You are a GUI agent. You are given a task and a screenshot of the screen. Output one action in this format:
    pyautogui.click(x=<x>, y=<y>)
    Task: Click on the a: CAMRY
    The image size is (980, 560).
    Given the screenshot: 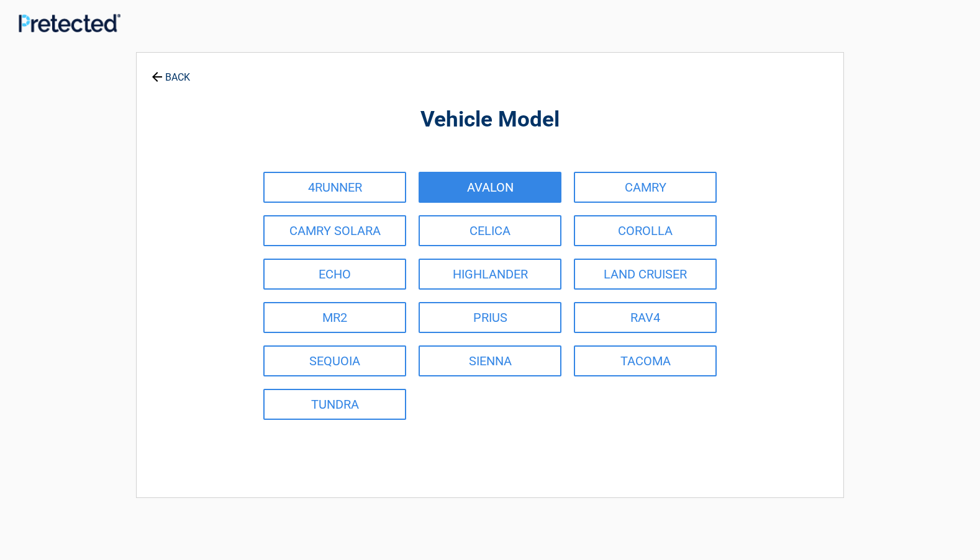 What is the action you would take?
    pyautogui.click(x=645, y=187)
    